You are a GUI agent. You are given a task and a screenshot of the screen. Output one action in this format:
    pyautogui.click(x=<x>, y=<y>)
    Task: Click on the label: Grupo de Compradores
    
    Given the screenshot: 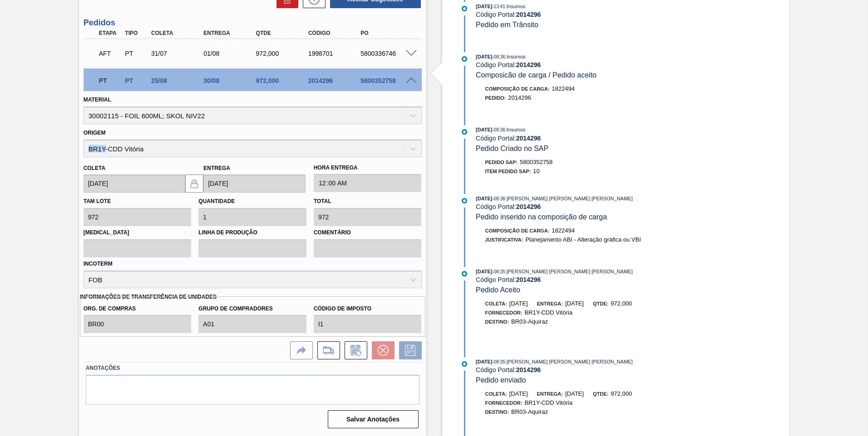 What is the action you would take?
    pyautogui.click(x=252, y=309)
    